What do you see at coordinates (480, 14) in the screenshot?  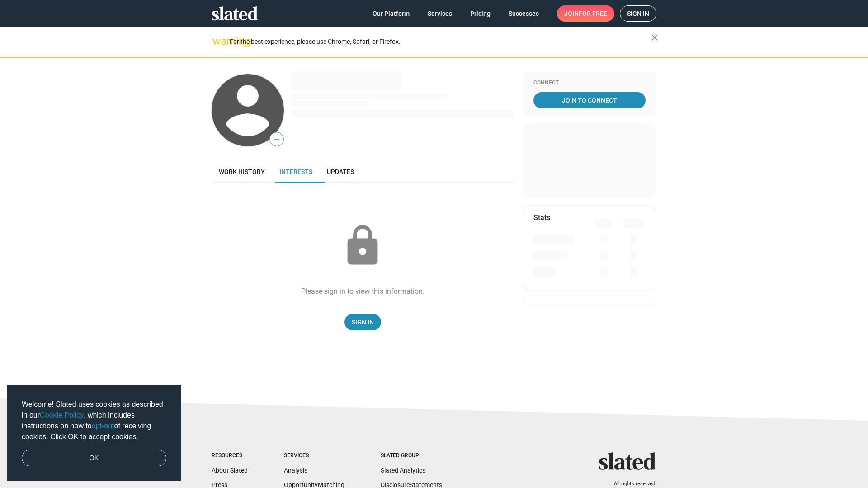 I see `span: Pricing` at bounding box center [480, 14].